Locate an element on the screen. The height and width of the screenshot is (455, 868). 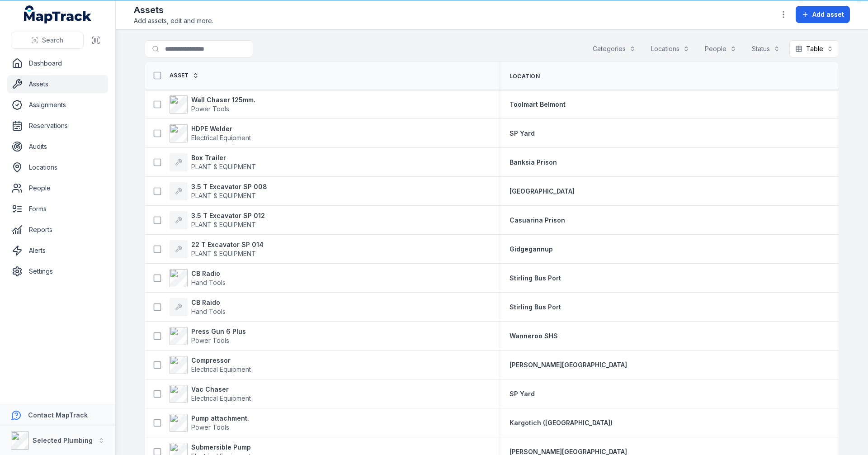
a: Wanneroo SHS is located at coordinates (533, 336).